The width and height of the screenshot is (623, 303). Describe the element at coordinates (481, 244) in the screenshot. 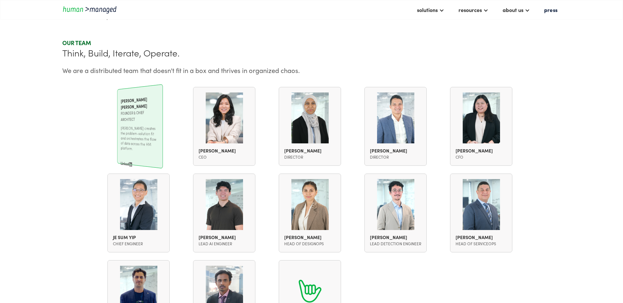

I see `div: Head of ServiceOps` at that location.